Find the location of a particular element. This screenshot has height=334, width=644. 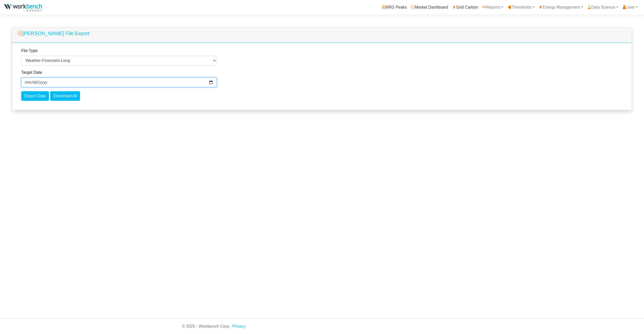

label: File Type is located at coordinates (29, 51).